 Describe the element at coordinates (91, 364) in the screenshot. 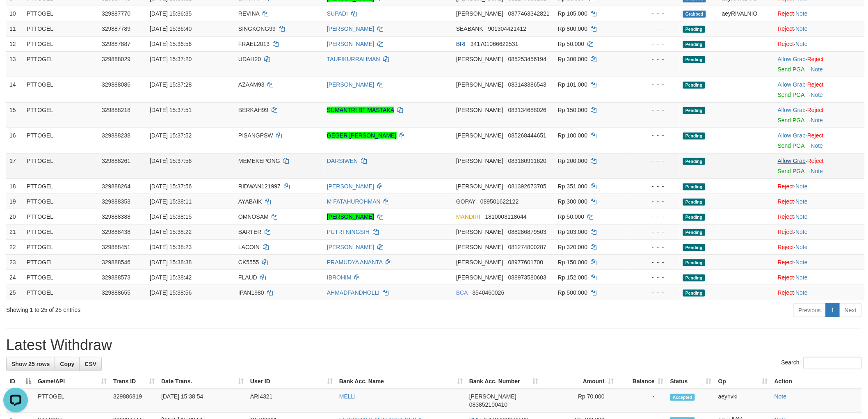

I see `a: CSV` at that location.